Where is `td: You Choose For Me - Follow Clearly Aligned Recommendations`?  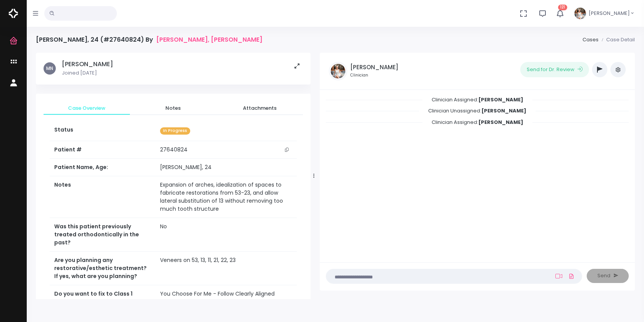 td: You Choose For Me - Follow Clearly Aligned Recommendations is located at coordinates (226, 298).